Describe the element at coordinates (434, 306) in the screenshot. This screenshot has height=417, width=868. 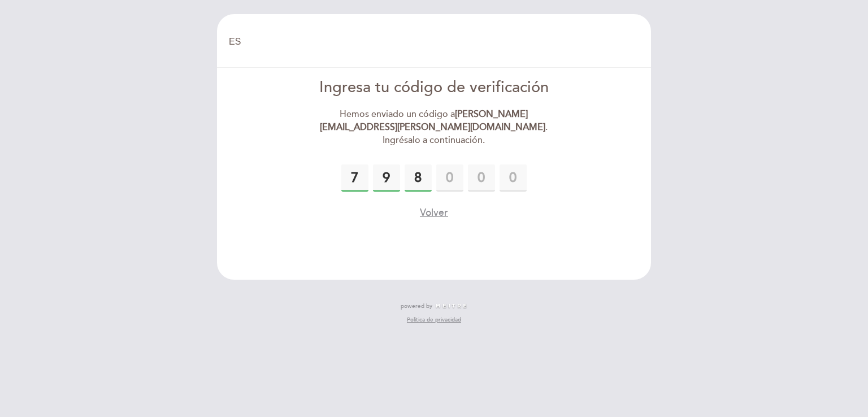
I see `a: powered by` at that location.